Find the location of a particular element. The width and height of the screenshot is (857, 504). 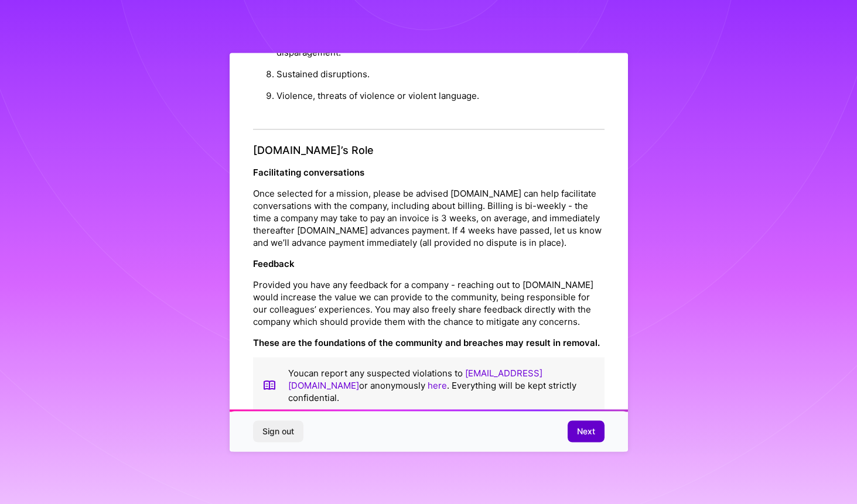

button: Next is located at coordinates (586, 432).